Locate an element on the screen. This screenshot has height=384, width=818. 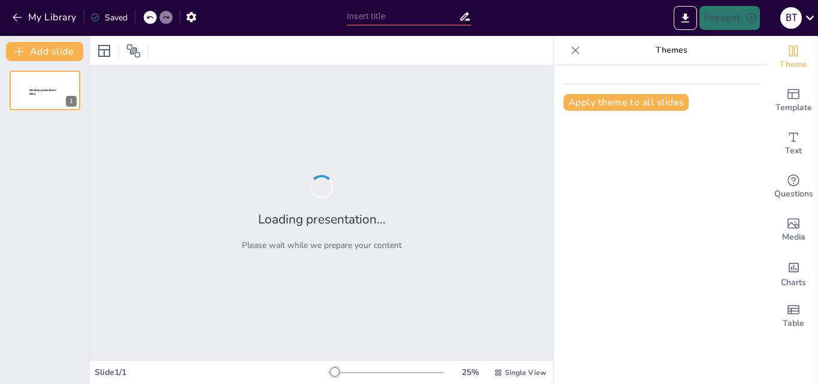
div: Slide 1 / 1 is located at coordinates (211, 372).